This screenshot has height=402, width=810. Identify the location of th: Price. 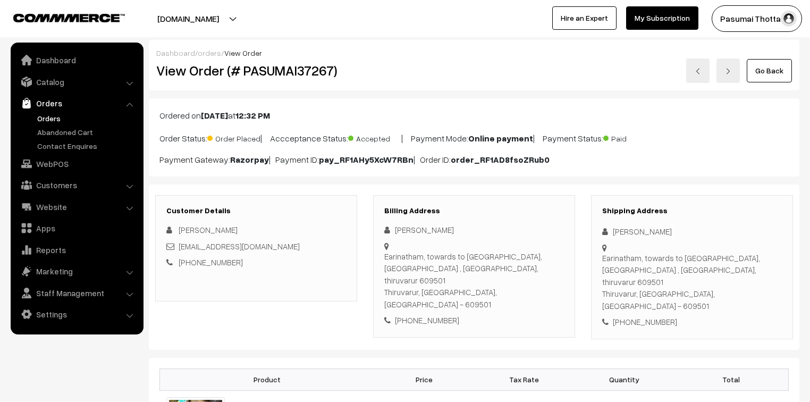
(424, 379).